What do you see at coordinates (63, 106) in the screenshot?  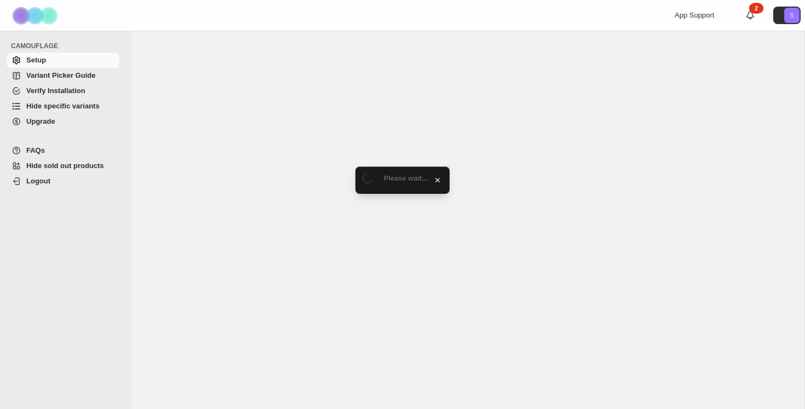 I see `span: Hide specific variants` at bounding box center [63, 106].